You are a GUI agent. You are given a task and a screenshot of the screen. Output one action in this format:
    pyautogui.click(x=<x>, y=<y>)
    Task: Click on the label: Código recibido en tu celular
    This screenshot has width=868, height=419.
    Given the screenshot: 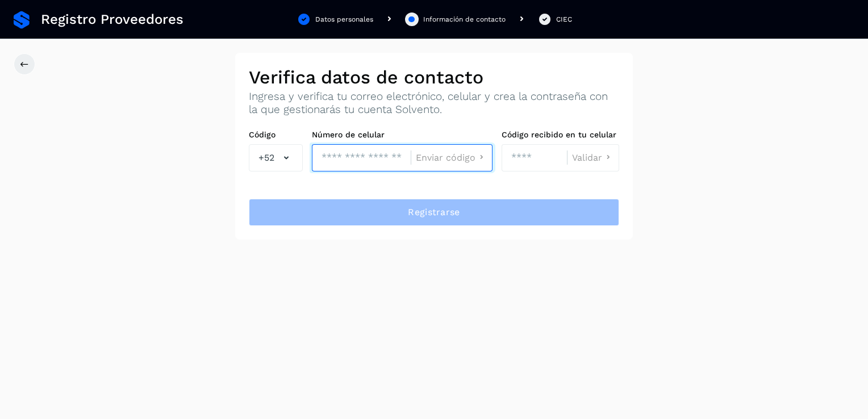 What is the action you would take?
    pyautogui.click(x=560, y=134)
    